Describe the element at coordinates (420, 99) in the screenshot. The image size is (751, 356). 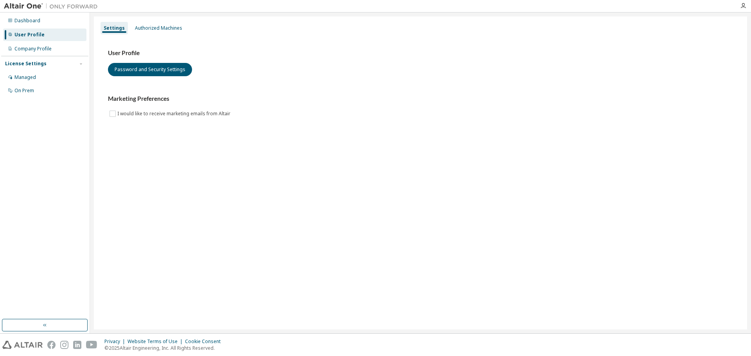
I see `h3: Marketing Preferences` at that location.